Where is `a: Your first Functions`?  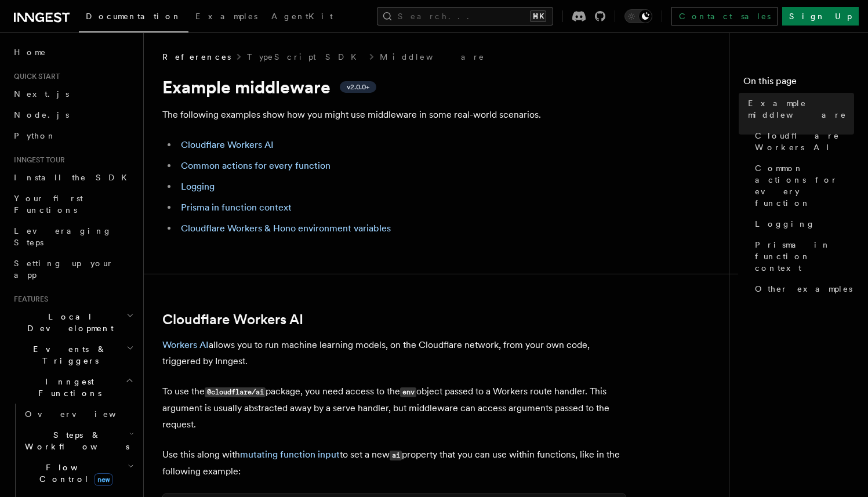
a: Your first Functions is located at coordinates (73, 204).